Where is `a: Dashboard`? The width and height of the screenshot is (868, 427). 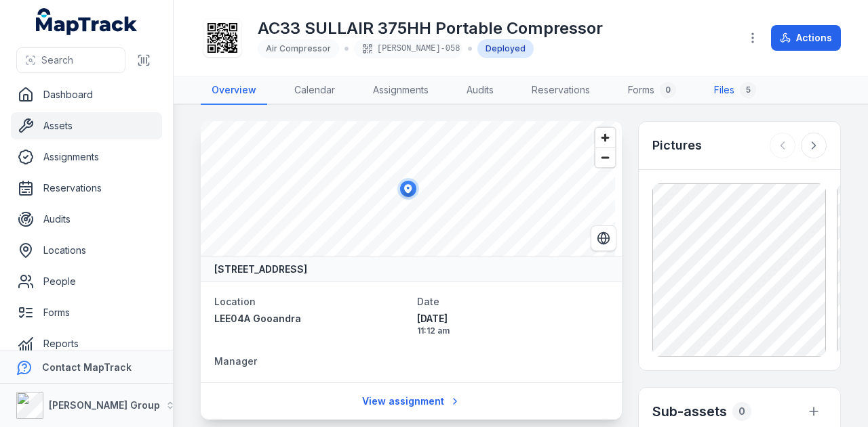 a: Dashboard is located at coordinates (86, 95).